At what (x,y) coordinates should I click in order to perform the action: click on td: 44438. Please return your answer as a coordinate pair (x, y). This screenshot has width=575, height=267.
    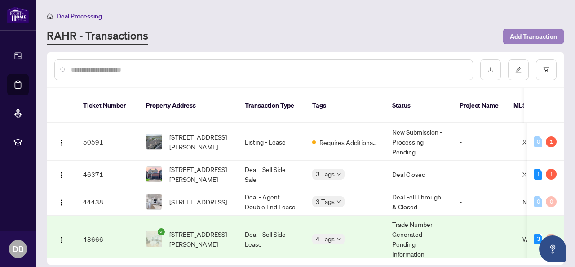
    Looking at the image, I should click on (107, 201).